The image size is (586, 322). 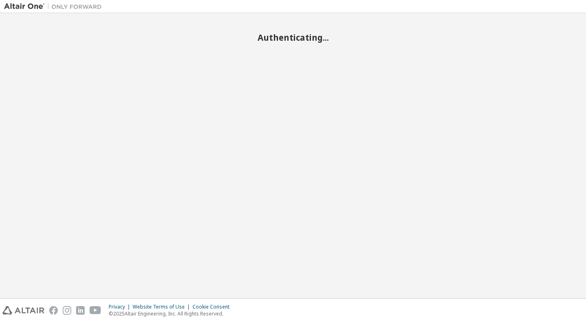 What do you see at coordinates (23, 310) in the screenshot?
I see `img: altair_logo.svg` at bounding box center [23, 310].